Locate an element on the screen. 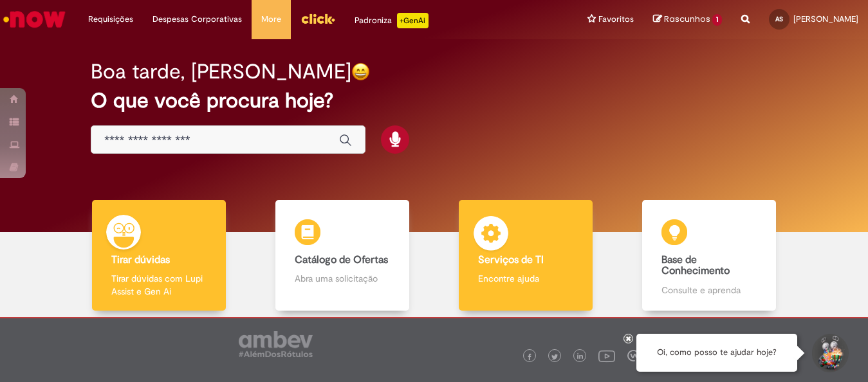 Image resolution: width=868 pixels, height=382 pixels. h2: O que você procura hoje? is located at coordinates (434, 100).